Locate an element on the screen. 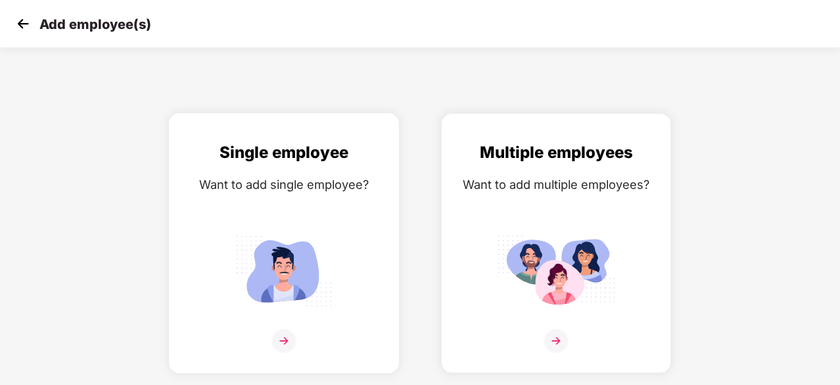 This screenshot has width=840, height=385. p: Add employee(s) is located at coordinates (95, 24).